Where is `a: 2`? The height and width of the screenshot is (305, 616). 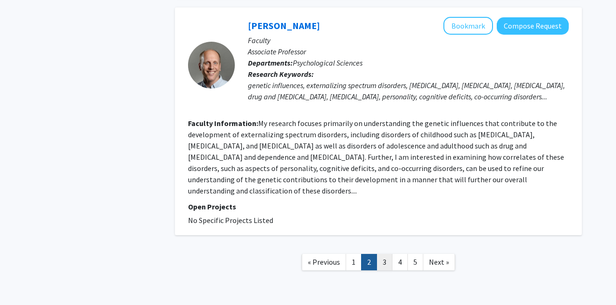
a: 2 is located at coordinates (369, 262).